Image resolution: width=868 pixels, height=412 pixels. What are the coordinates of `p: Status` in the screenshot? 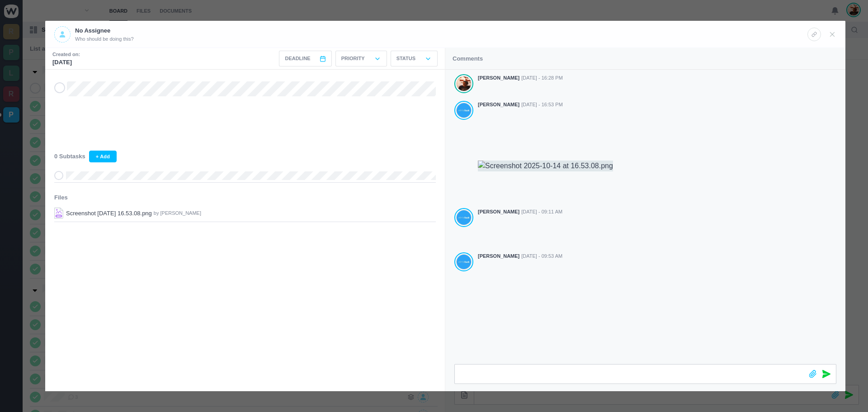 It's located at (407, 59).